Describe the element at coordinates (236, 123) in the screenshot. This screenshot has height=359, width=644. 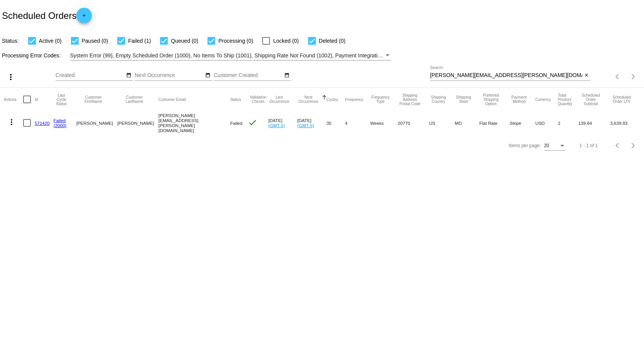
I see `span: Failed` at that location.